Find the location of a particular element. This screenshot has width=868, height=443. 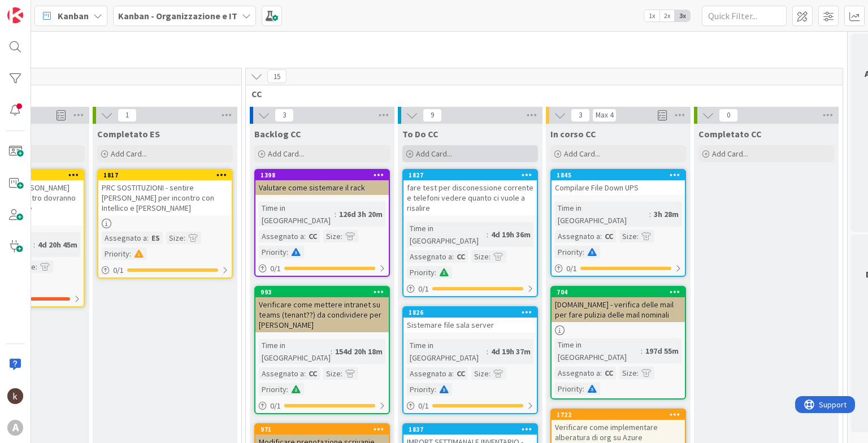

div: 1845 is located at coordinates (619, 175).